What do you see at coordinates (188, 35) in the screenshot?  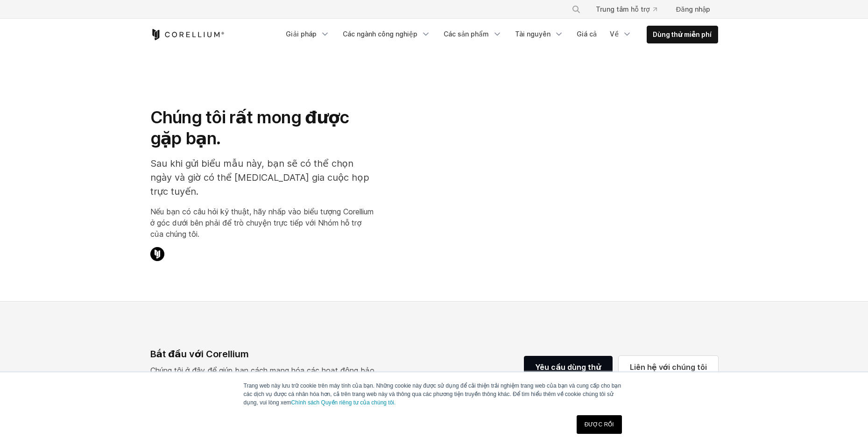 I see `a: Trang chủ Corellium` at bounding box center [188, 35].